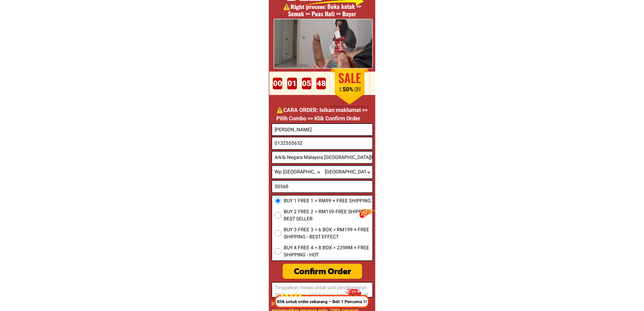 Image resolution: width=644 pixels, height=311 pixels. Describe the element at coordinates (328, 215) in the screenshot. I see `span: BUY 2 FREE 2 = RM159 FREE SHIPPING - BEST SELLER` at that location.